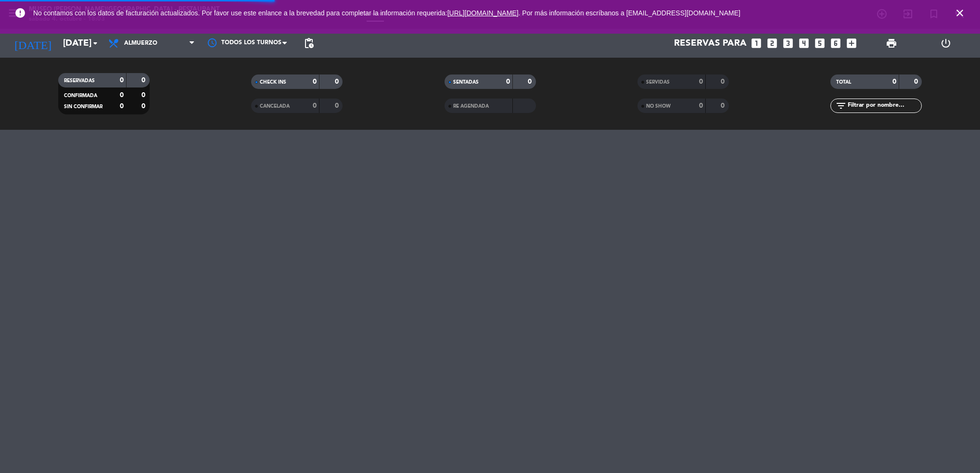 The width and height of the screenshot is (980, 473). I want to click on span: NO SHOW, so click(658, 106).